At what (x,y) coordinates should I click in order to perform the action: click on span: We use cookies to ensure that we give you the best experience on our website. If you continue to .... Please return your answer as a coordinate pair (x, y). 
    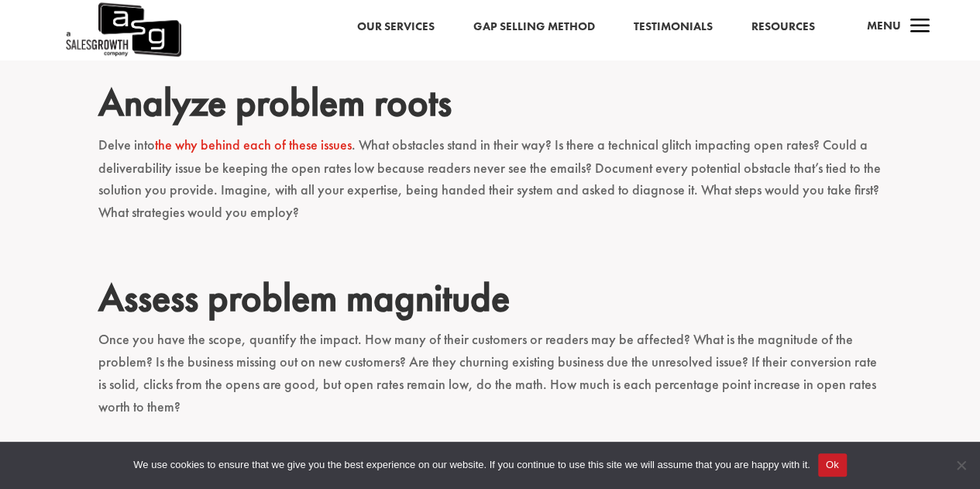
    Looking at the image, I should click on (471, 465).